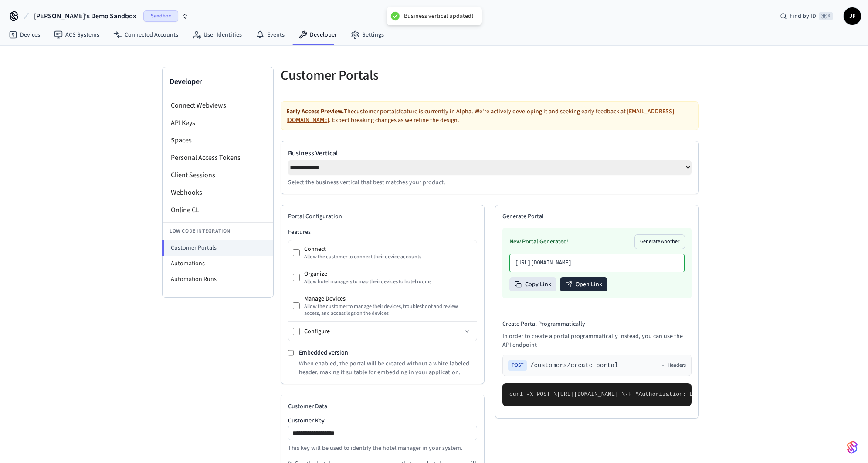 This screenshot has width=868, height=463. I want to click on li: Customer Portals, so click(218, 248).